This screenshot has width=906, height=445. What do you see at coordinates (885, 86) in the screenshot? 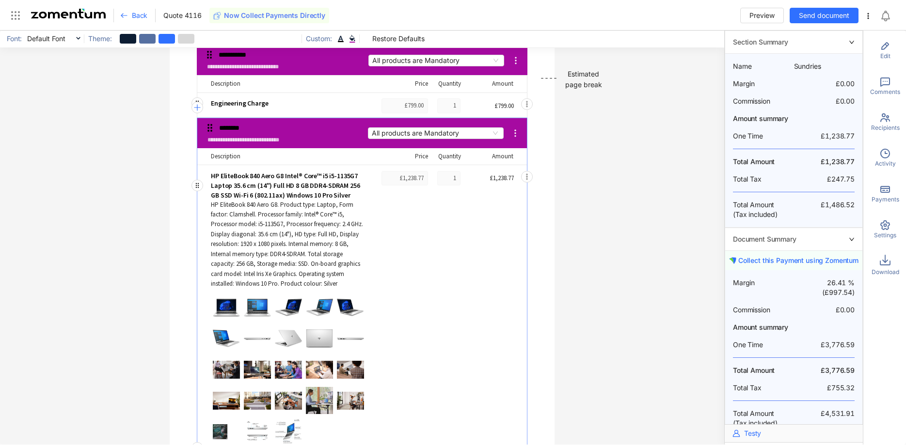
I see `div: Comments` at bounding box center [885, 86].